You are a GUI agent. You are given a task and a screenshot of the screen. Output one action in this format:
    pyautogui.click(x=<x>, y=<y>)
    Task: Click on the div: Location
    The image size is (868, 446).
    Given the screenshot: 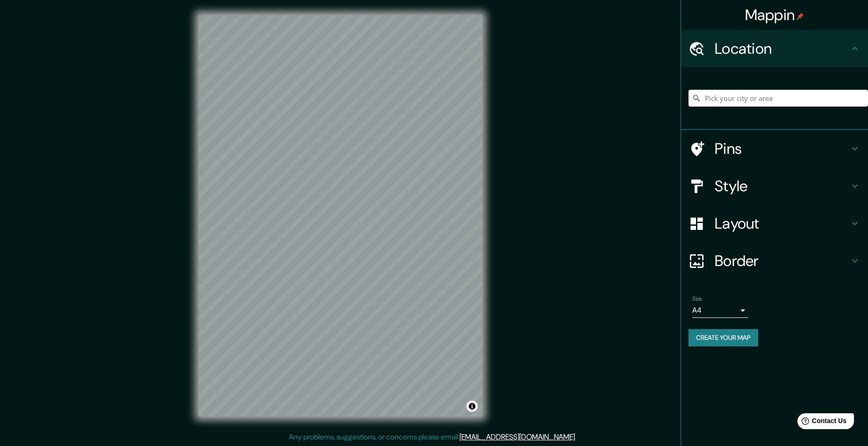 What is the action you would take?
    pyautogui.click(x=775, y=49)
    